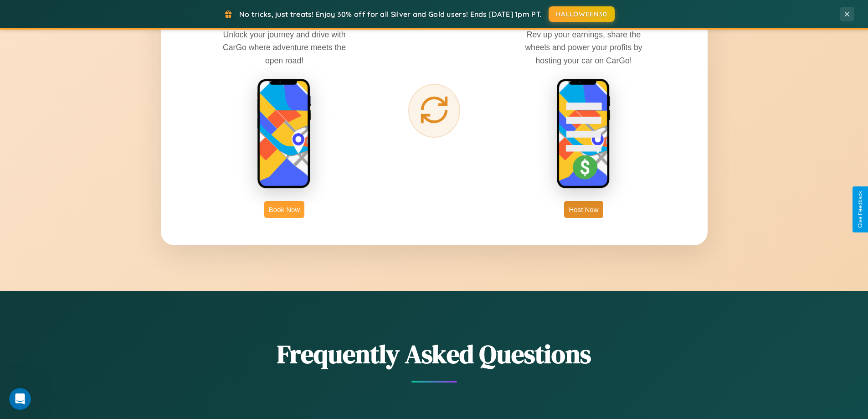  I want to click on p: Rev up your earnings, share the wheels and power your profits by hosting your car on CarGo!, so click(584, 47).